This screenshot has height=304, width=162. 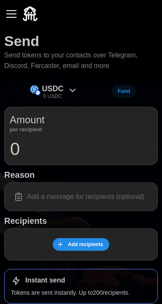 What do you see at coordinates (81, 175) in the screenshot?
I see `h1: Reason` at bounding box center [81, 175].